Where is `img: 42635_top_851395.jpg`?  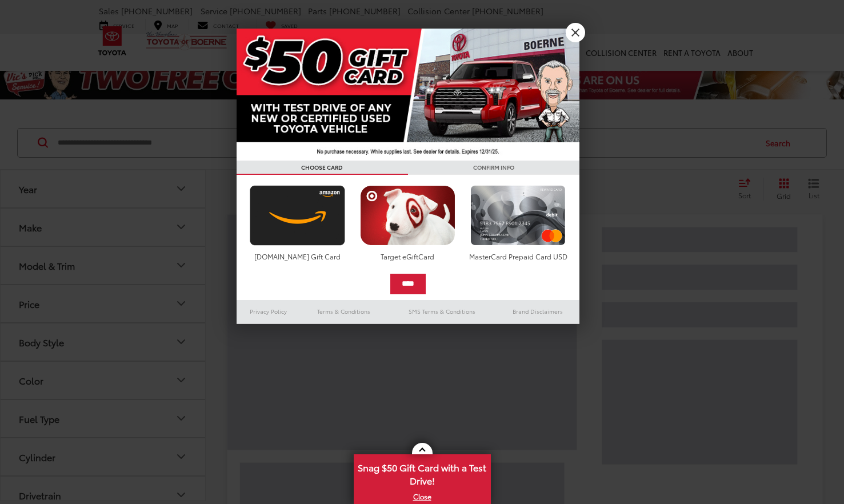
img: 42635_top_851395.jpg is located at coordinates (408, 94).